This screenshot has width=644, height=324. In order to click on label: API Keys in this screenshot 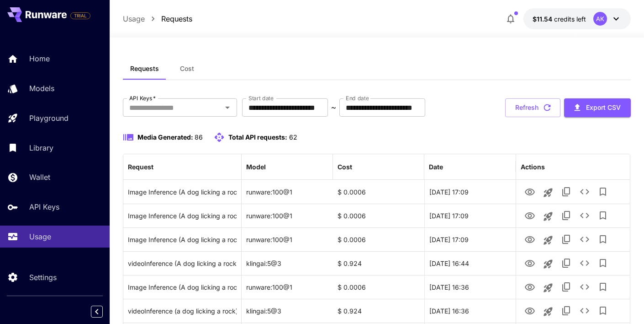, I will do `click(143, 98)`.